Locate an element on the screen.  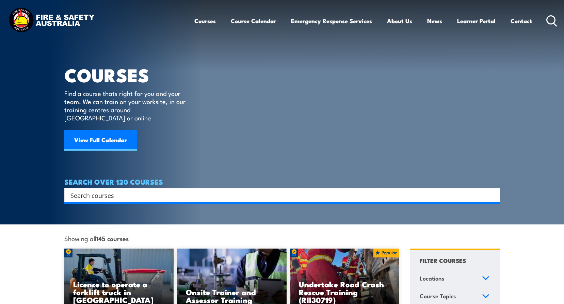
a: About Us is located at coordinates (400, 21).